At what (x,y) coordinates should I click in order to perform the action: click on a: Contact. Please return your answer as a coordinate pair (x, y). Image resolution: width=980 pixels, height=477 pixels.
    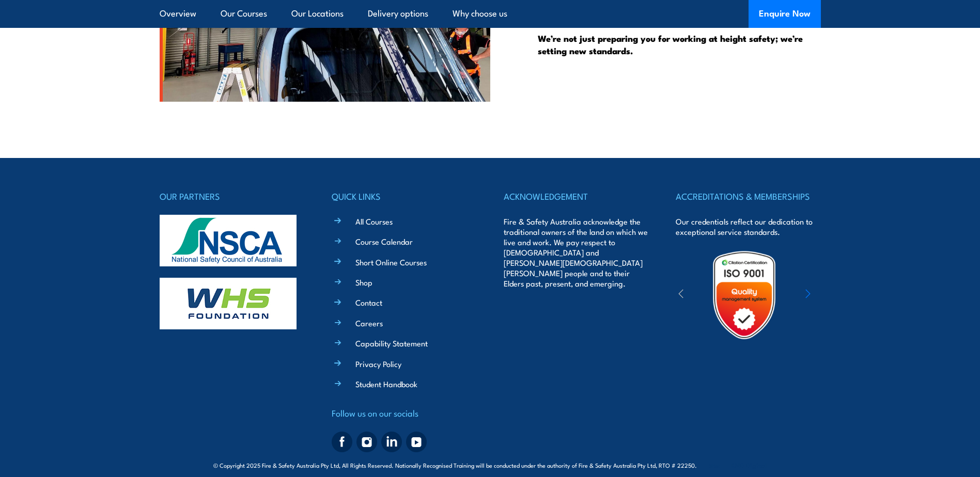
    Looking at the image, I should click on (369, 302).